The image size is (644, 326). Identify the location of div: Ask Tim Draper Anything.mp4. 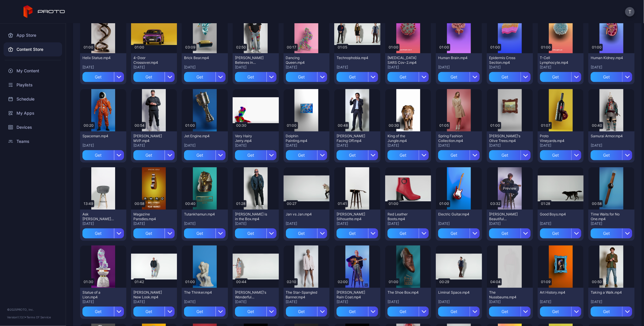
(98, 217).